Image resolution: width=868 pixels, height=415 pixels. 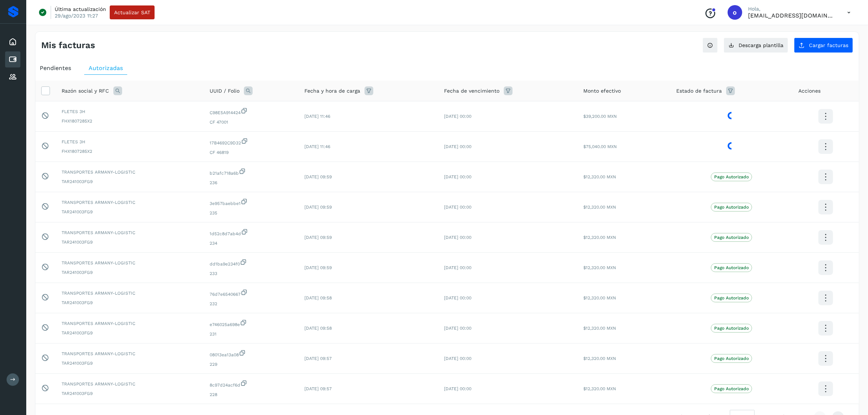 I want to click on span: 235, so click(x=251, y=213).